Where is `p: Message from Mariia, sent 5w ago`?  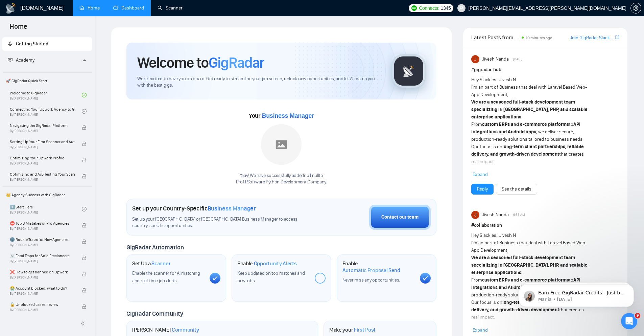
p: Message from Mariia, sent 5w ago is located at coordinates (73, 29).